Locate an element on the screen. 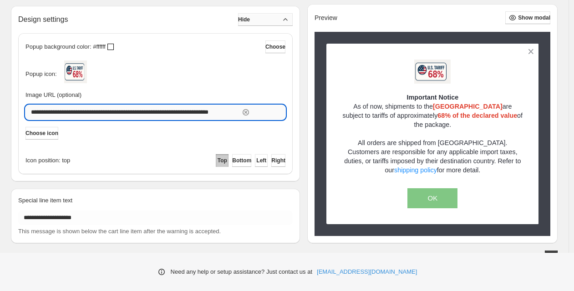 The width and height of the screenshot is (574, 291). span: Choose is located at coordinates (275, 47).